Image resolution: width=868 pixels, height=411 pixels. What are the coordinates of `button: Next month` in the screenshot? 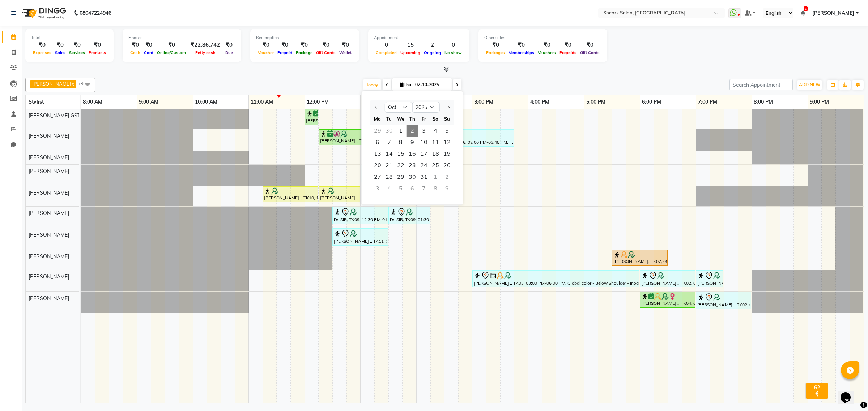 It's located at (448, 107).